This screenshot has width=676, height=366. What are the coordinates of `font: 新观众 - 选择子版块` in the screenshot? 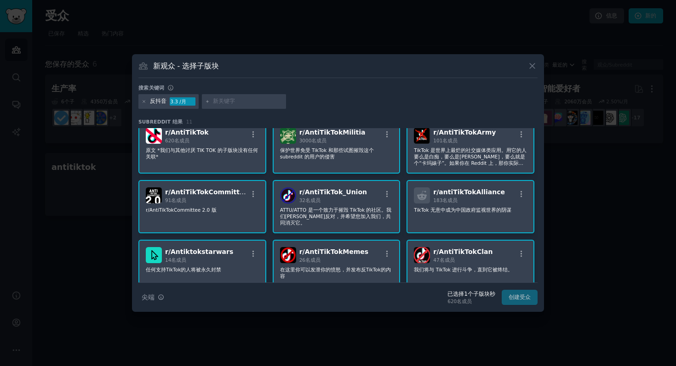 It's located at (186, 66).